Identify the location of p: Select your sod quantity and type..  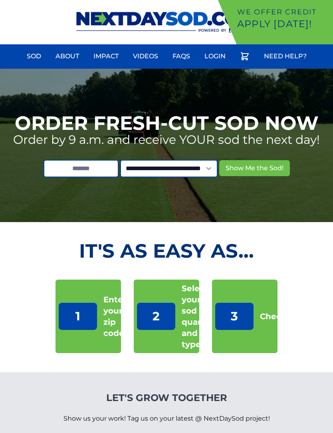
(200, 317).